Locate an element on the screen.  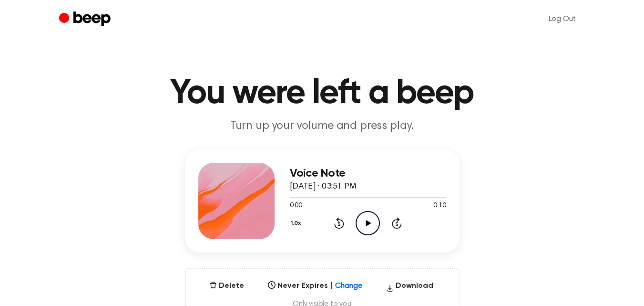
button: Delete is located at coordinates (226, 285).